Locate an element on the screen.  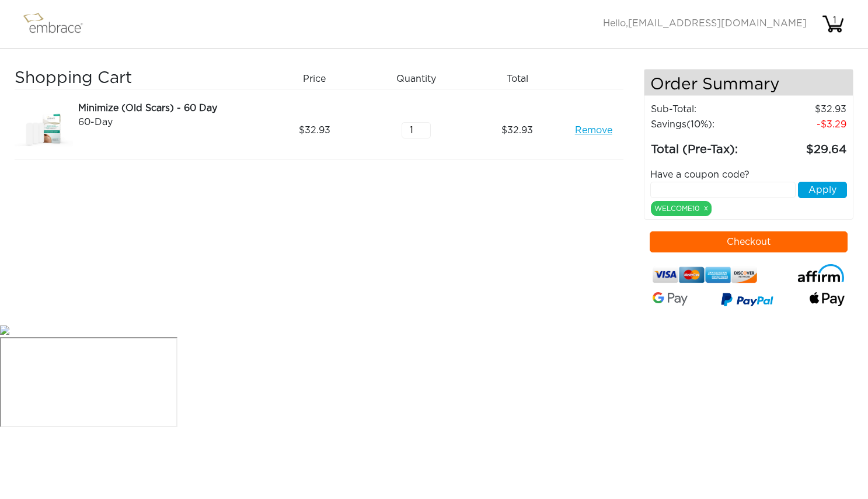
td: 29.64 is located at coordinates (803, 146).